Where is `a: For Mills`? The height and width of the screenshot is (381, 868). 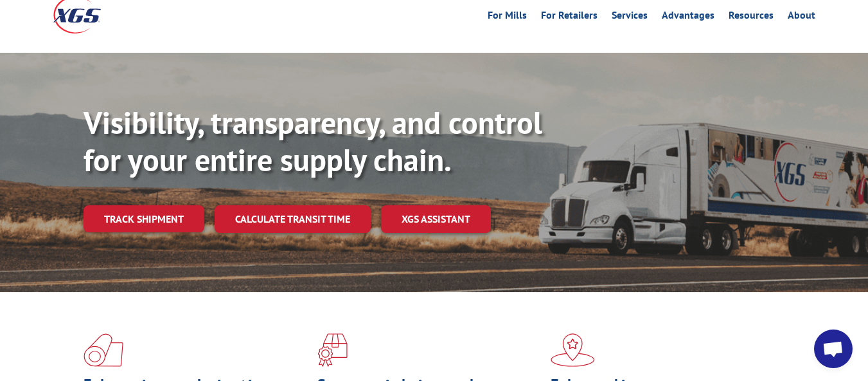 a: For Mills is located at coordinates (506, 17).